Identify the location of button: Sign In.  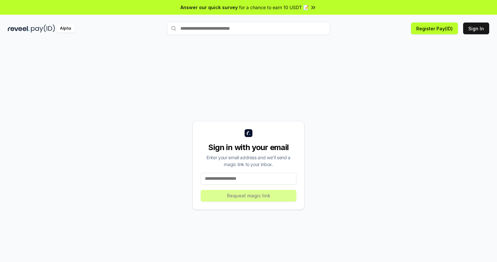
(477, 28).